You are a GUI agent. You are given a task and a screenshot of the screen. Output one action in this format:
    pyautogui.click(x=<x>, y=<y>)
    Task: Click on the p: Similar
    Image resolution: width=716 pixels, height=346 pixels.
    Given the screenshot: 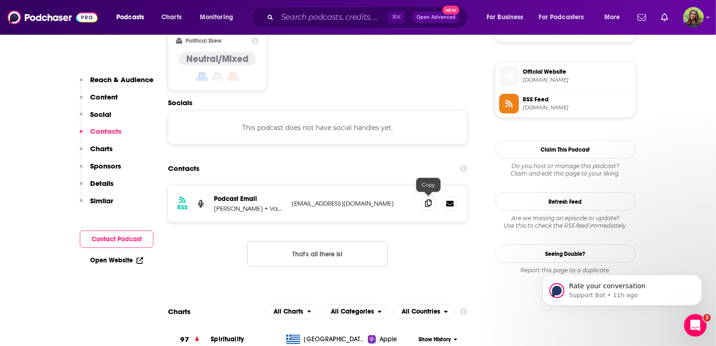 What is the action you would take?
    pyautogui.click(x=101, y=200)
    